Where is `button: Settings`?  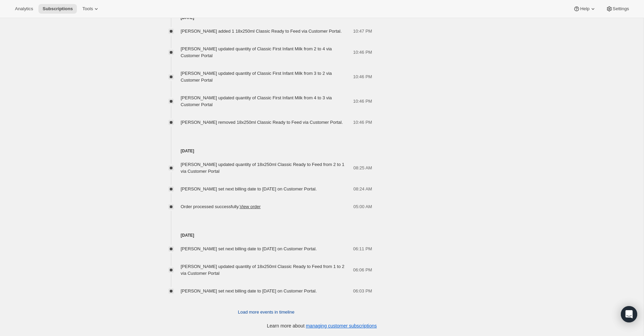 button: Settings is located at coordinates (618, 9).